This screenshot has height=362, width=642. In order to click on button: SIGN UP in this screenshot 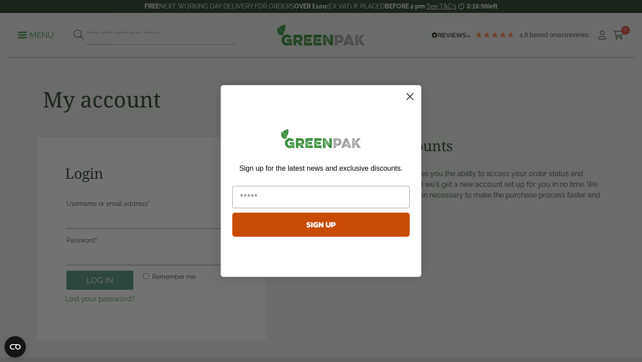, I will do `click(321, 225)`.